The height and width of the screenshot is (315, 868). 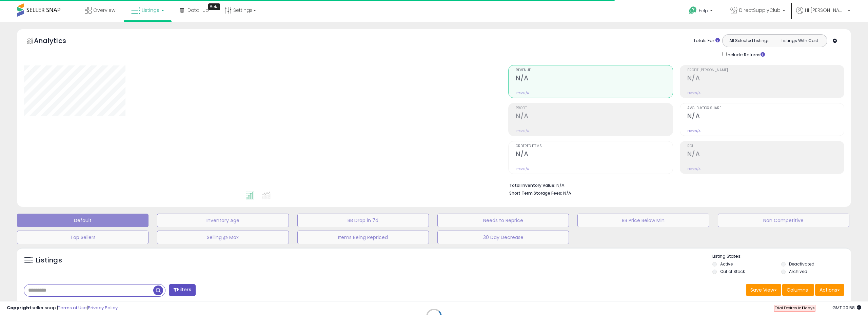 I want to click on strong: Copyright, so click(x=19, y=307).